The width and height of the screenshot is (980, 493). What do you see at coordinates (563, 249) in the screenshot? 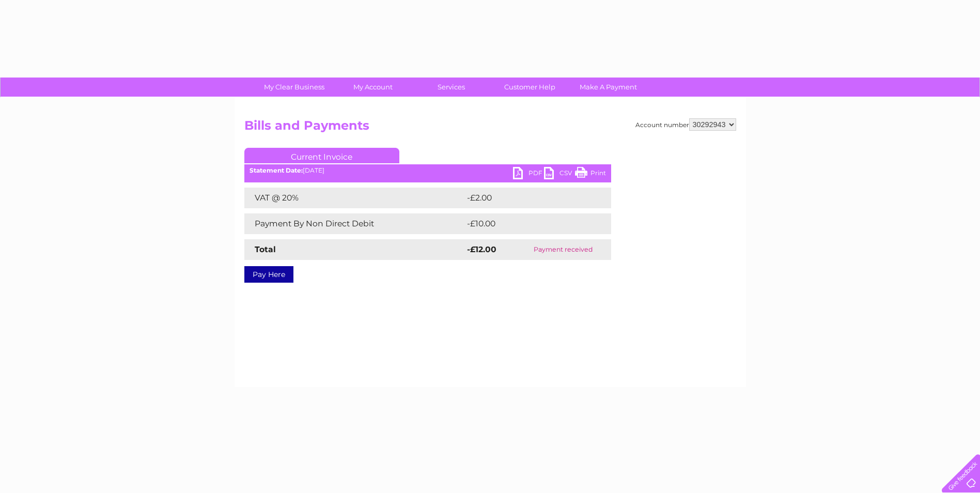
I see `td: Payment received` at bounding box center [563, 249].